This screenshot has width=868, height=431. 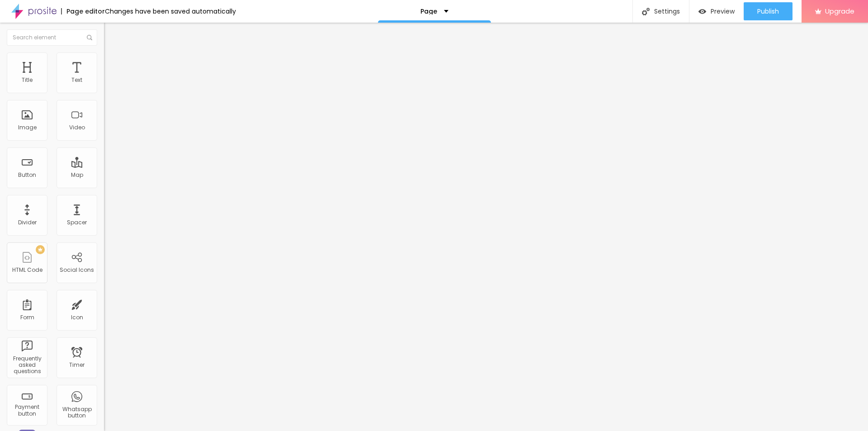 What do you see at coordinates (77, 413) in the screenshot?
I see `div: Whatsapp button` at bounding box center [77, 413].